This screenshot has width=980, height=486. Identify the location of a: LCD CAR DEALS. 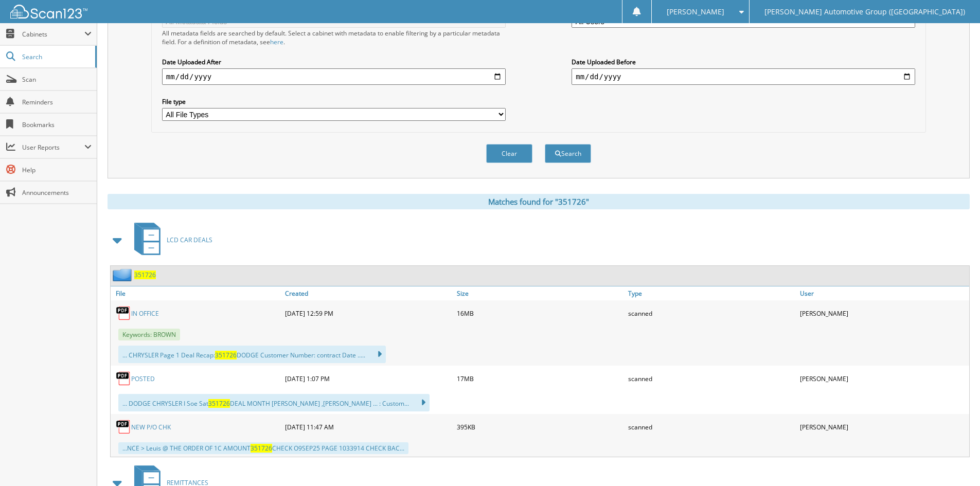
(171, 240).